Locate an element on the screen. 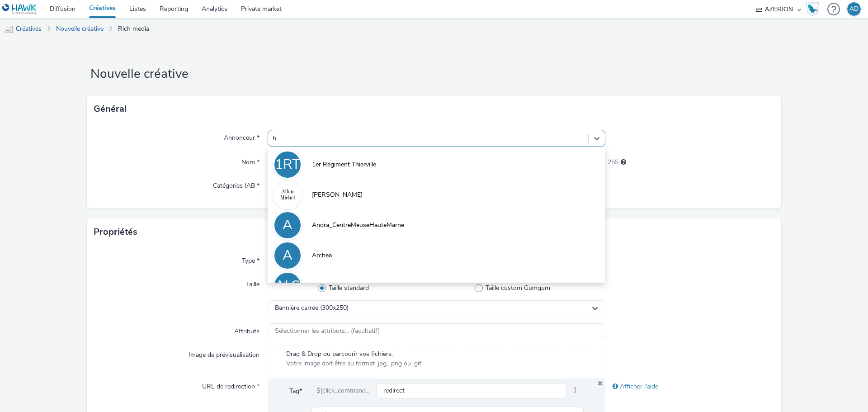 The image size is (868, 412). span: Taille custom Gumgum is located at coordinates (517, 288).